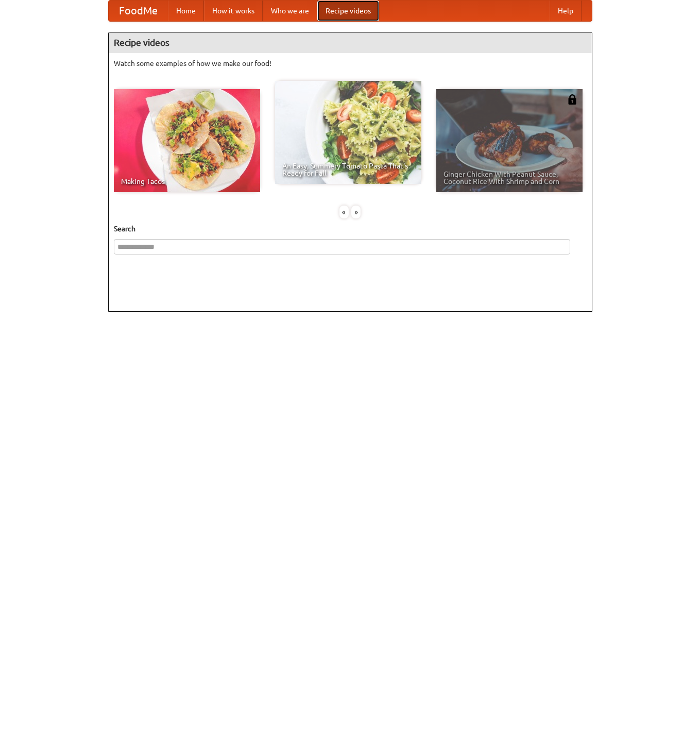  I want to click on a: Who we are, so click(290, 11).